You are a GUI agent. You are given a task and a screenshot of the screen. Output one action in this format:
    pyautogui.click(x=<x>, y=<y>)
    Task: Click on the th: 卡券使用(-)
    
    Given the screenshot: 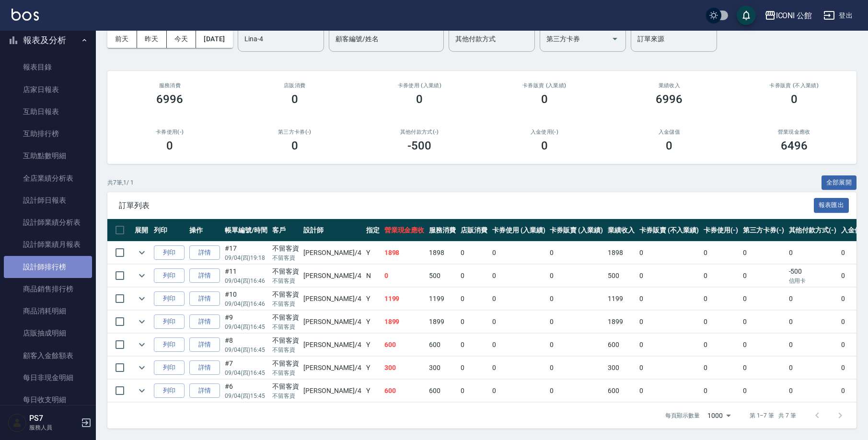 What is the action you would take?
    pyautogui.click(x=721, y=230)
    